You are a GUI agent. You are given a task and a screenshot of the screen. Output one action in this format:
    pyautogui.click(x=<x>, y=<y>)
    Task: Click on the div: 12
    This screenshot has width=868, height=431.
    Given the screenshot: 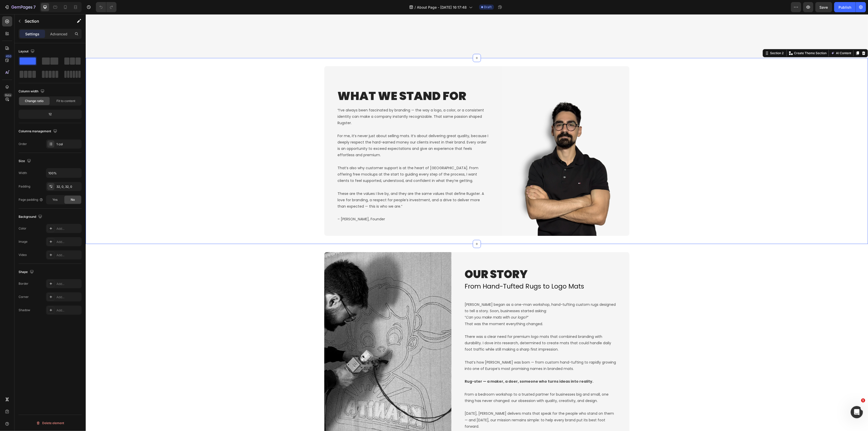 What is the action you would take?
    pyautogui.click(x=50, y=115)
    